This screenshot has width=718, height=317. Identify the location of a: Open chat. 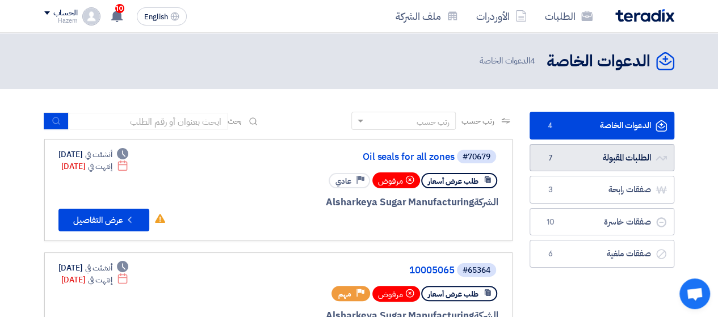
(695, 294).